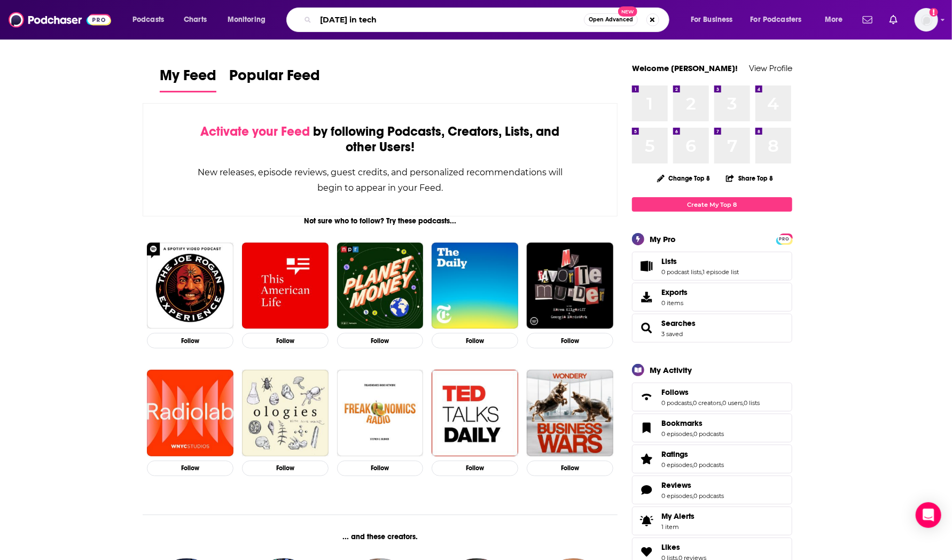 The image size is (952, 560). I want to click on span: More, so click(834, 20).